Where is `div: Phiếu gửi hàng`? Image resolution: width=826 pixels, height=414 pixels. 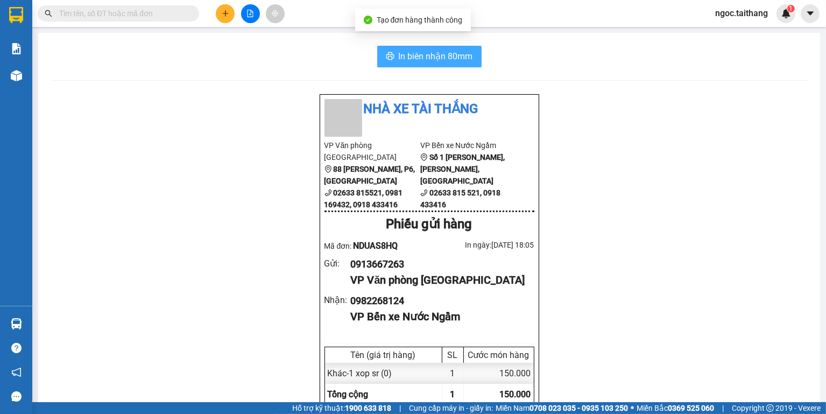
div: Phiếu gửi hàng is located at coordinates (430, 224).